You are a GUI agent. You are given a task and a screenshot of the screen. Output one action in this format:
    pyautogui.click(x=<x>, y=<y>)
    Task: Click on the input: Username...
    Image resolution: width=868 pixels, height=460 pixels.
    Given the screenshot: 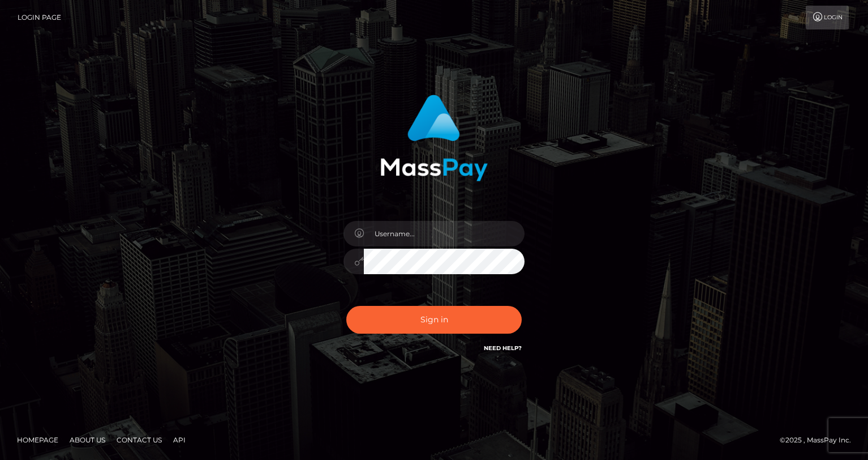 What is the action you would take?
    pyautogui.click(x=444, y=233)
    